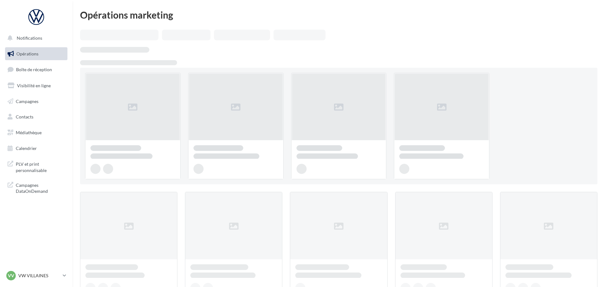  I want to click on button: Notifications, so click(35, 38).